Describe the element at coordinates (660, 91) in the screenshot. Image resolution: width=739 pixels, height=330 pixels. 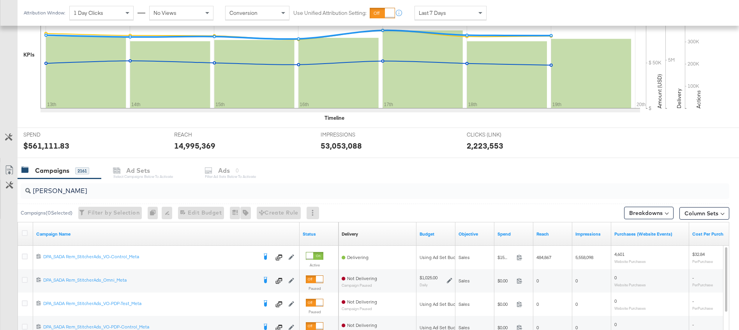
I see `text: Amount (USD)` at that location.